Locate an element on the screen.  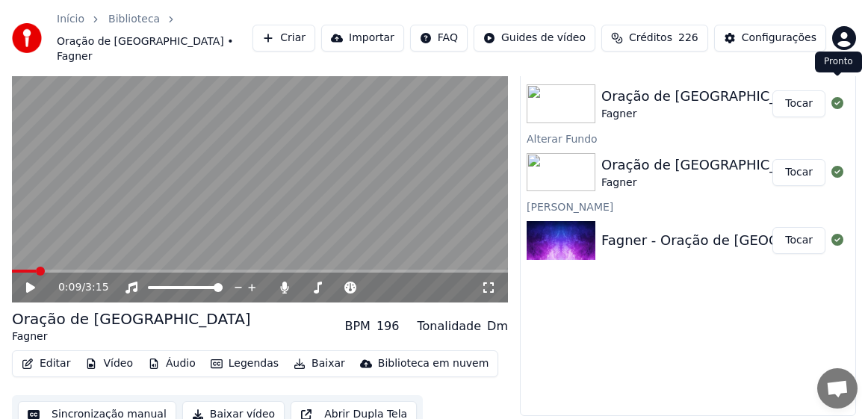
button: Legendas is located at coordinates (244, 363).